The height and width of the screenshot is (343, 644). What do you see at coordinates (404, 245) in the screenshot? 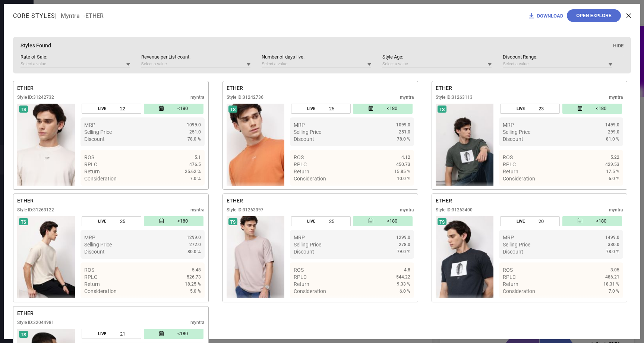
I see `span: 278.0` at bounding box center [404, 245].